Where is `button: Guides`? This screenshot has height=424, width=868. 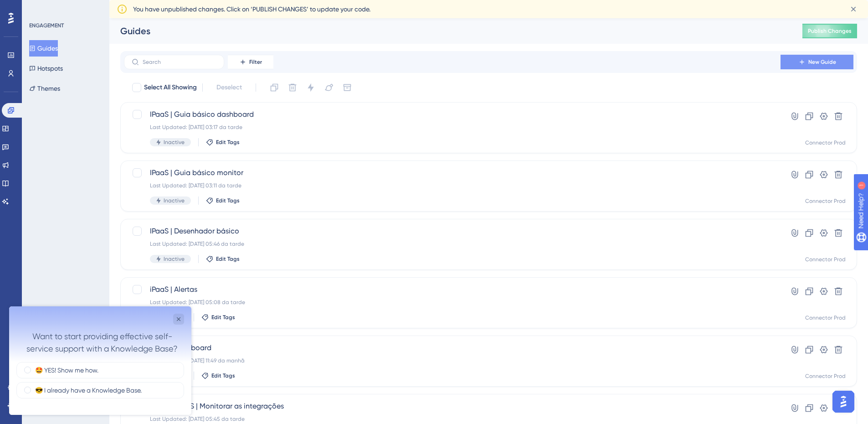 button: Guides is located at coordinates (43, 48).